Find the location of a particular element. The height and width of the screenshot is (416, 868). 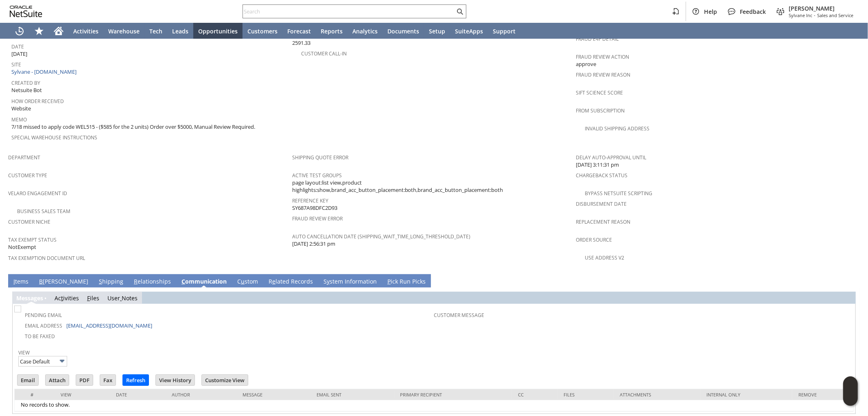

input: Search is located at coordinates (349, 12).